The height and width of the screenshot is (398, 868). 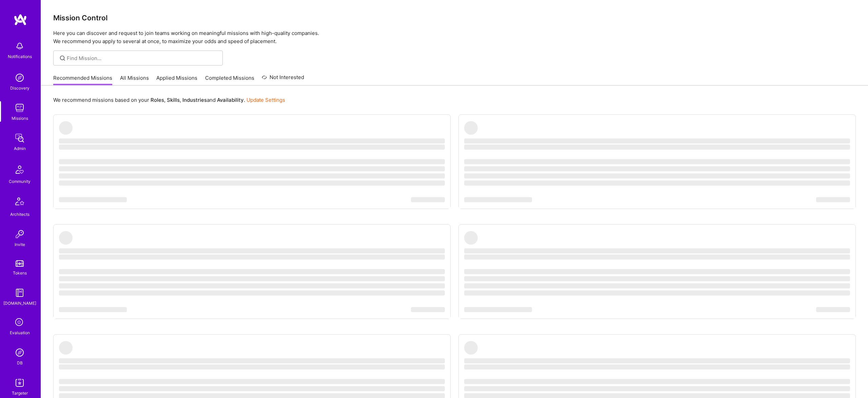 What do you see at coordinates (20, 202) in the screenshot?
I see `img: Architects` at bounding box center [20, 202].